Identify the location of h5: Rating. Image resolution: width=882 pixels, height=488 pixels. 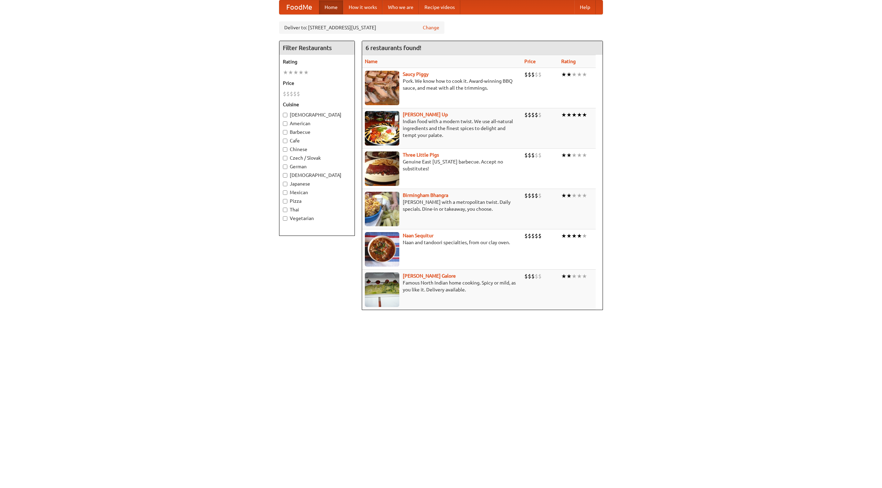
(317, 62).